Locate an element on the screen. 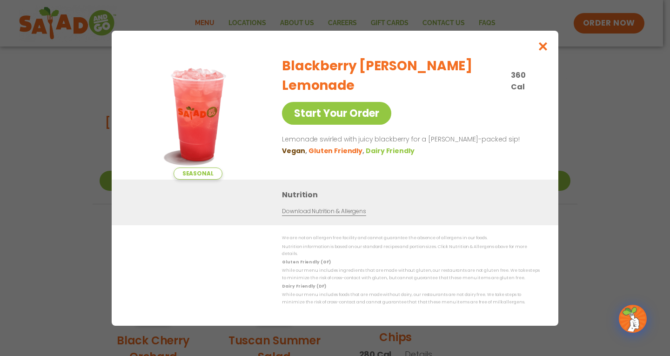 The image size is (670, 356). p: Nutrition information is based on our standard recipes and portion sizes. Click Nutrition & Aller... is located at coordinates (411, 250).